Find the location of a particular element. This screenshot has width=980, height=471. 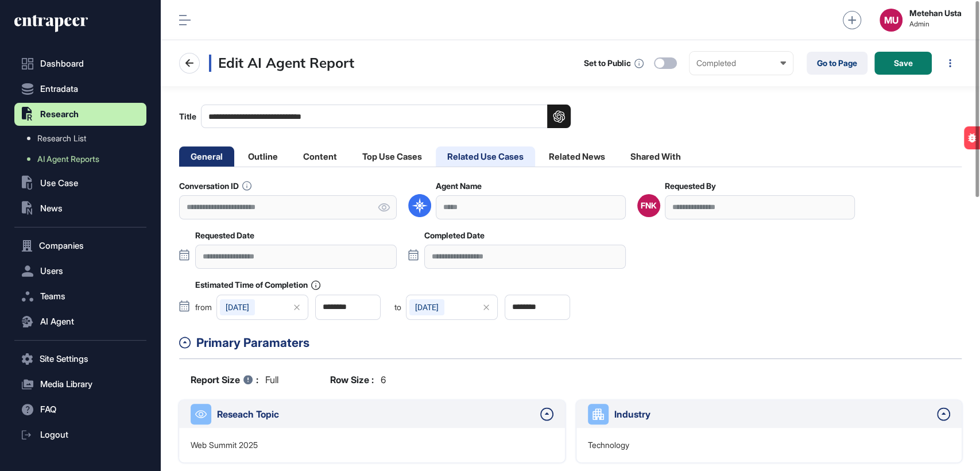

button: Teams is located at coordinates (81, 296).